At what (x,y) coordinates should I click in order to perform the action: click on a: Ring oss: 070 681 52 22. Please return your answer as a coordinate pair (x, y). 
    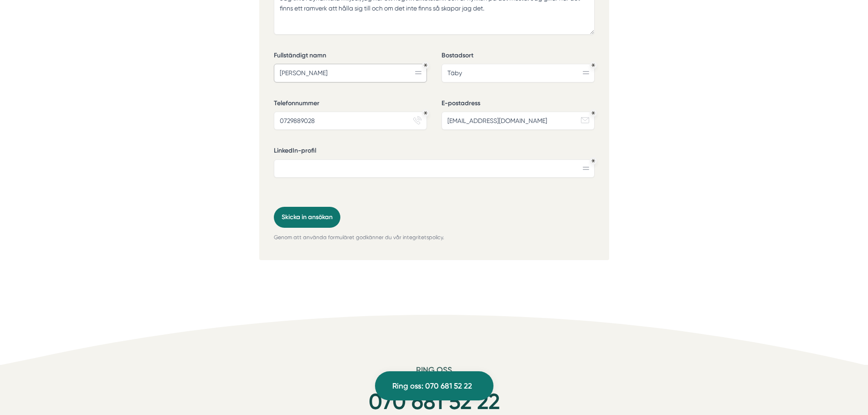
    Looking at the image, I should click on (434, 386).